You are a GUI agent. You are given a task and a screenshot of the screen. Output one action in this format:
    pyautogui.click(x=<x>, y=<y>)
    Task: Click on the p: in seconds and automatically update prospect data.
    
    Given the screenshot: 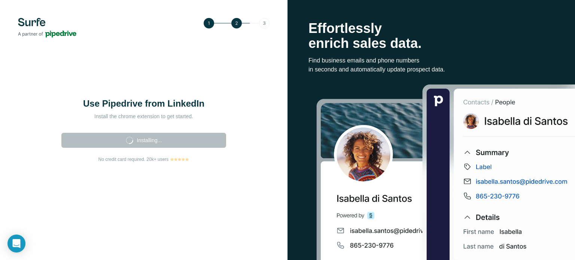 What is the action you would take?
    pyautogui.click(x=431, y=70)
    